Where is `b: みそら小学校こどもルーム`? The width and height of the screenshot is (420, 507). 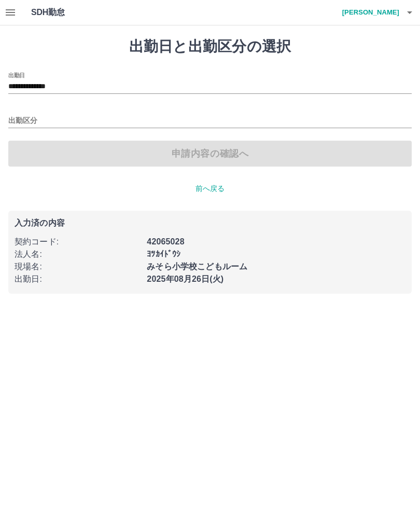
b: みそら小学校こどもルーム is located at coordinates (197, 266).